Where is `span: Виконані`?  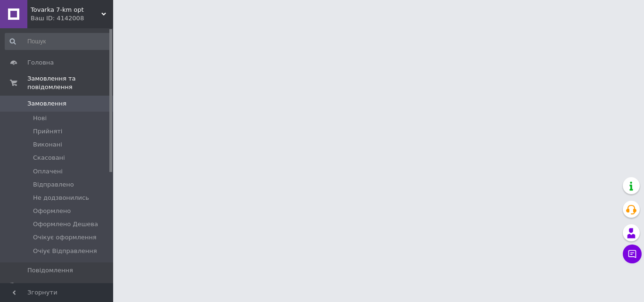
span: Виконані is located at coordinates (47, 144).